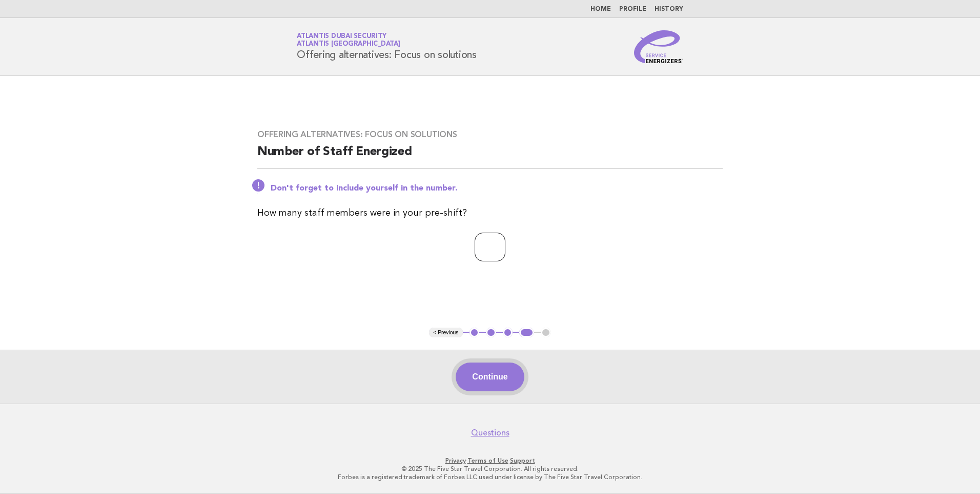 This screenshot has height=494, width=980. I want to click on p: How many staff members were in your pre-shift?, so click(490, 213).